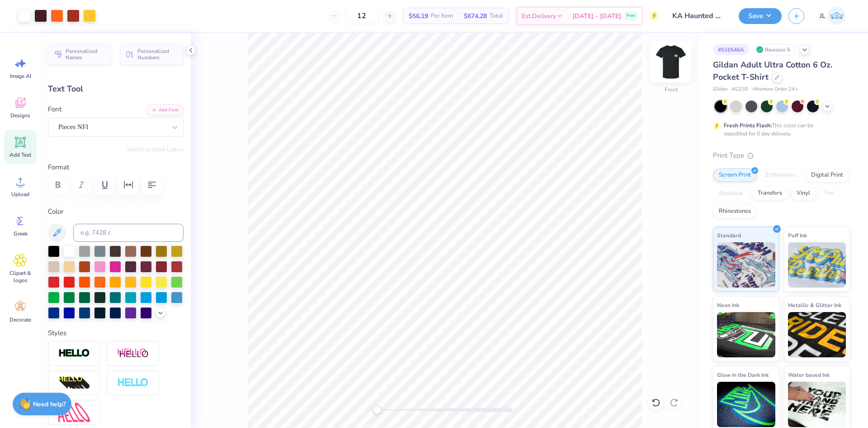 The height and width of the screenshot is (428, 868). What do you see at coordinates (671, 62) in the screenshot?
I see `img: Front` at bounding box center [671, 62].